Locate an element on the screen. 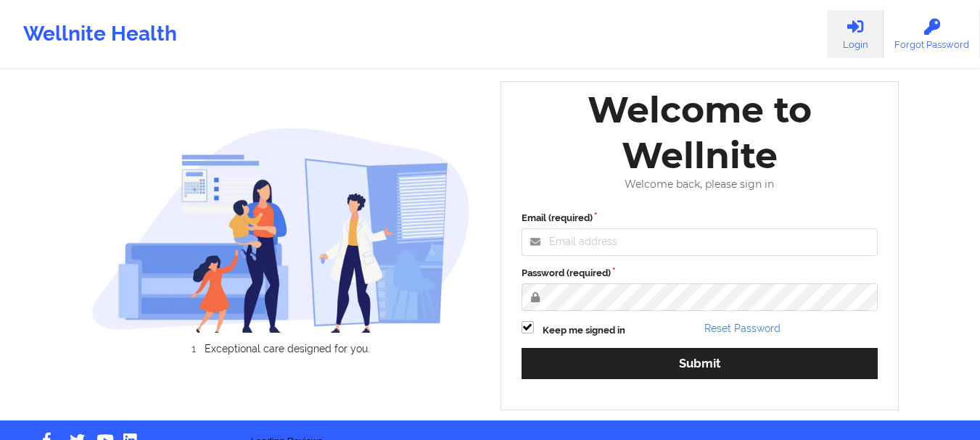  li: Exceptional care designed for you. is located at coordinates (287, 348).